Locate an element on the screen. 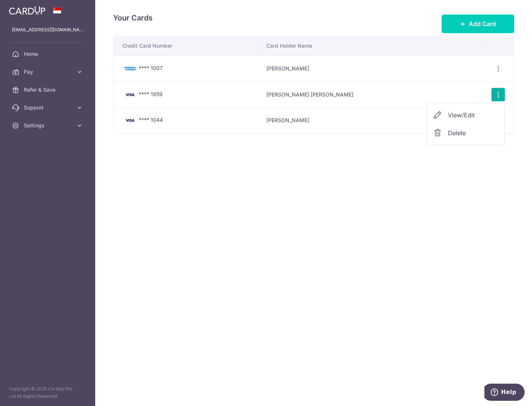 The height and width of the screenshot is (406, 532). a: Add Card is located at coordinates (477, 24).